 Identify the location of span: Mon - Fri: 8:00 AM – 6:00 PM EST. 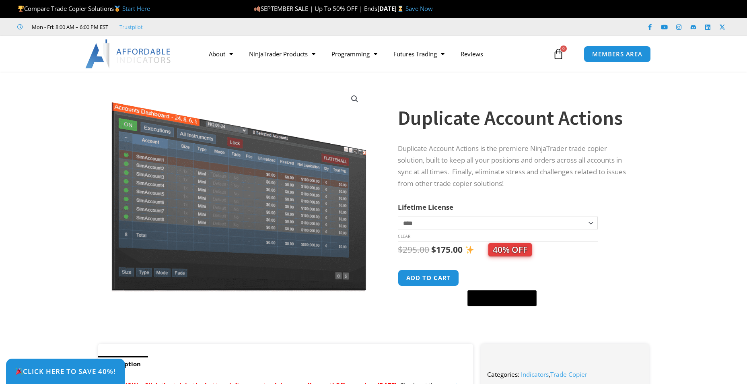
(69, 27).